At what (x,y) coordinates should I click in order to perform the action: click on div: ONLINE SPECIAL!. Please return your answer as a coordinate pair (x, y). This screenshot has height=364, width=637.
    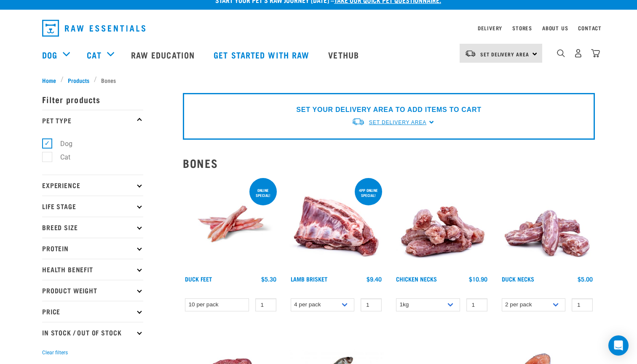
    Looking at the image, I should click on (263, 193).